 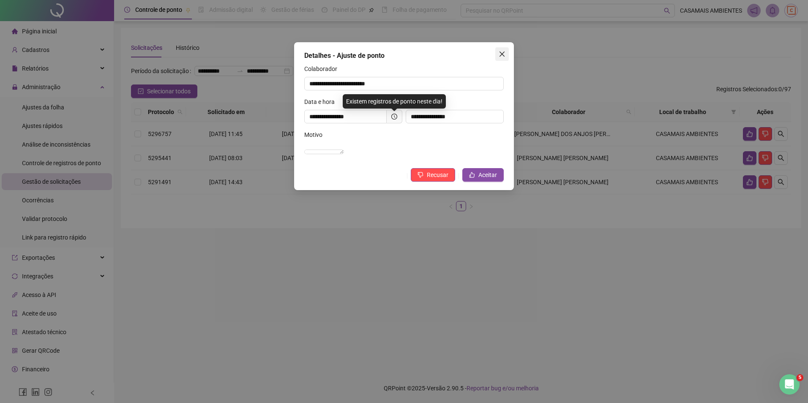 I want to click on span: Recusar, so click(x=437, y=175).